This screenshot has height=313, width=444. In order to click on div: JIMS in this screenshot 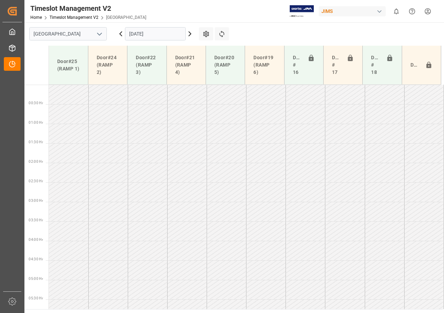, I will do `click(352, 11)`.